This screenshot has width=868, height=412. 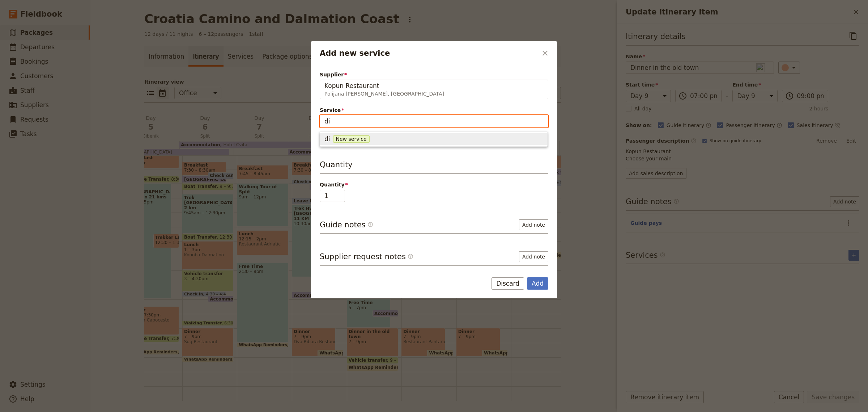 I want to click on h3: Quantity, so click(x=434, y=166).